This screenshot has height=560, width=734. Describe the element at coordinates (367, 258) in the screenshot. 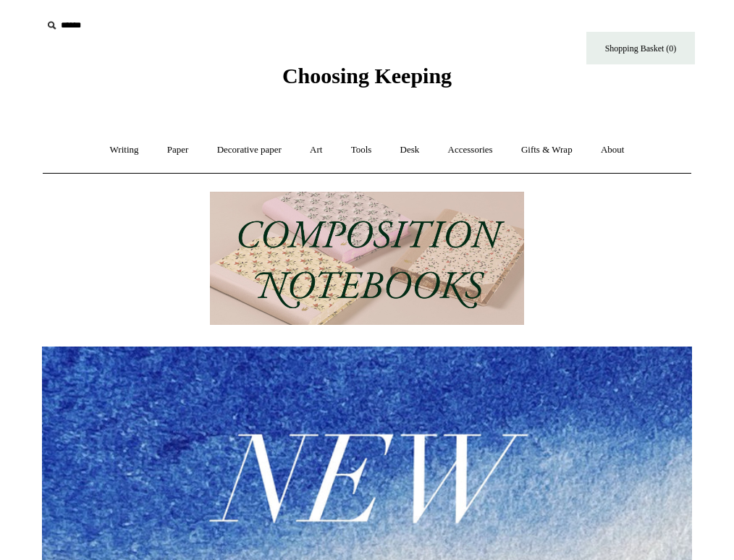

I see `img: 202302 Composition ledgers.jpg__PID:69722ee6-fa44-49dd-a067-31375e5d54ec` at that location.